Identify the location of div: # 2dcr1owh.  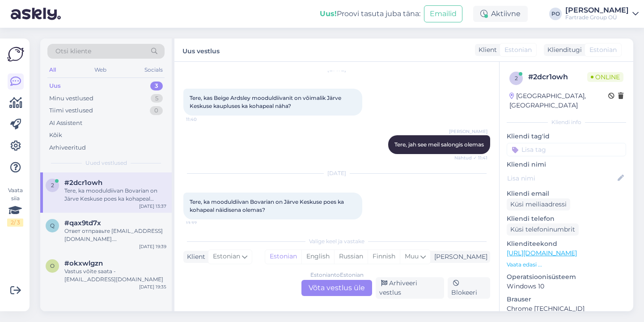
(558, 77).